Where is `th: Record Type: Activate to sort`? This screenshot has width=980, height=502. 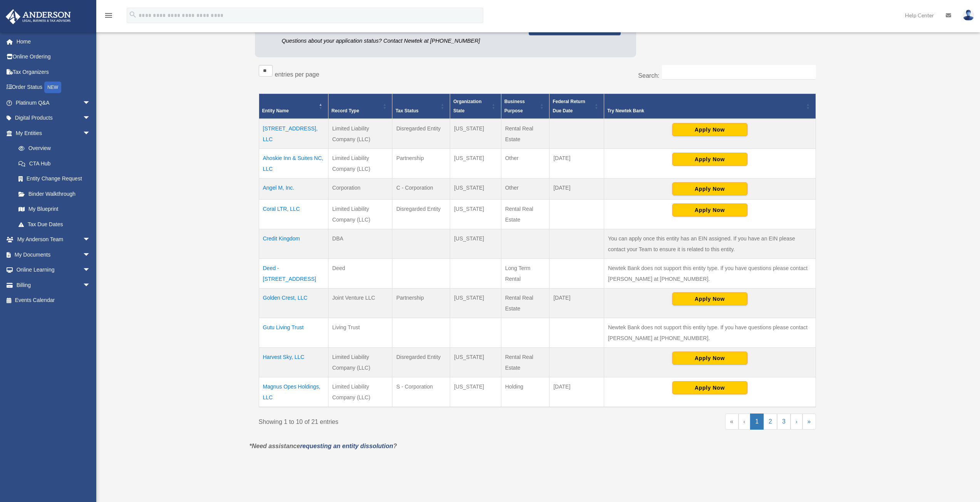
th: Record Type: Activate to sort is located at coordinates (360, 106).